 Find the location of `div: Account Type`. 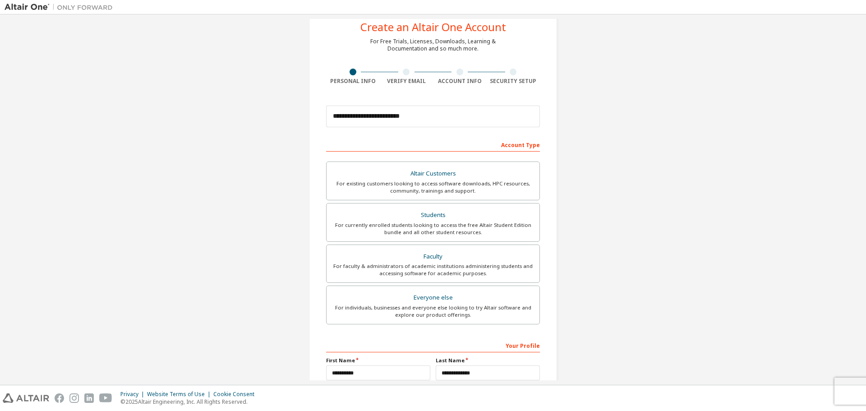

div: Account Type is located at coordinates (433, 144).